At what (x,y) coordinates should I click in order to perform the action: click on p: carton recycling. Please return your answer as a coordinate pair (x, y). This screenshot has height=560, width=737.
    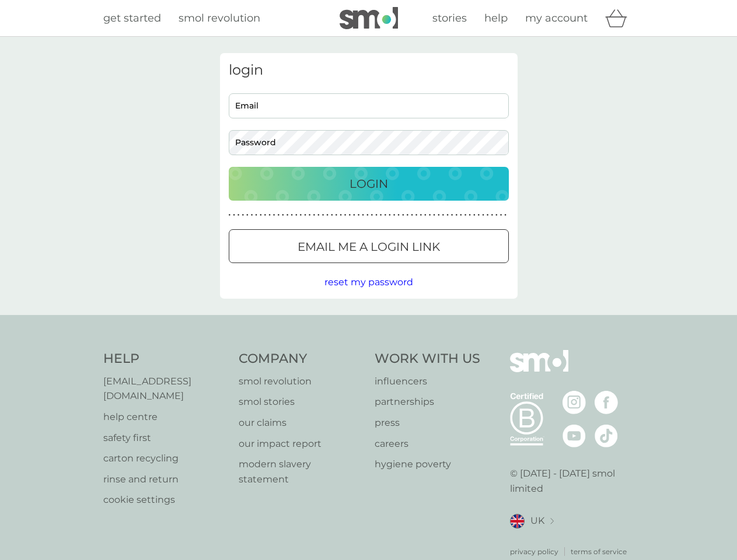
    Looking at the image, I should click on (165, 458).